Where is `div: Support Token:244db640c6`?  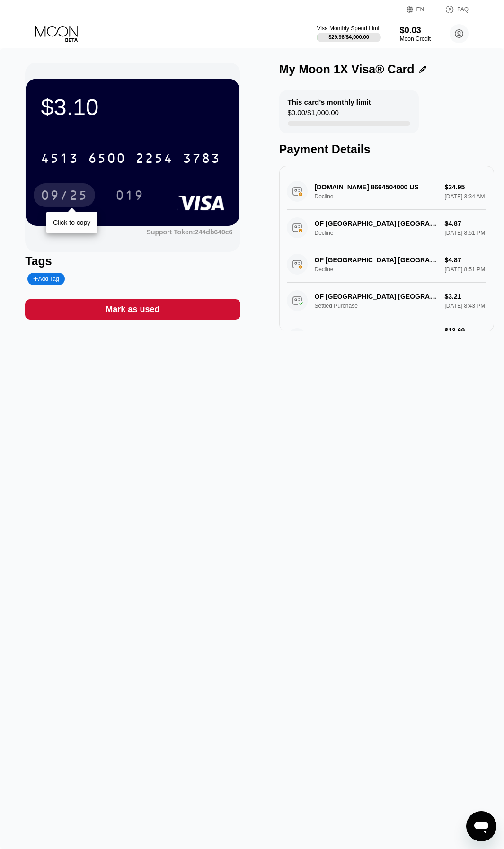 div: Support Token:244db640c6 is located at coordinates (190, 232).